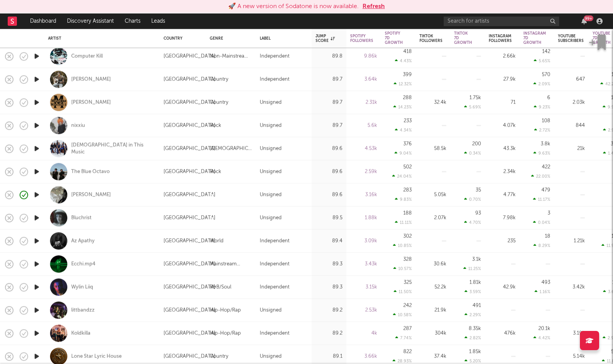  I want to click on div: 12.32 %, so click(402, 84).